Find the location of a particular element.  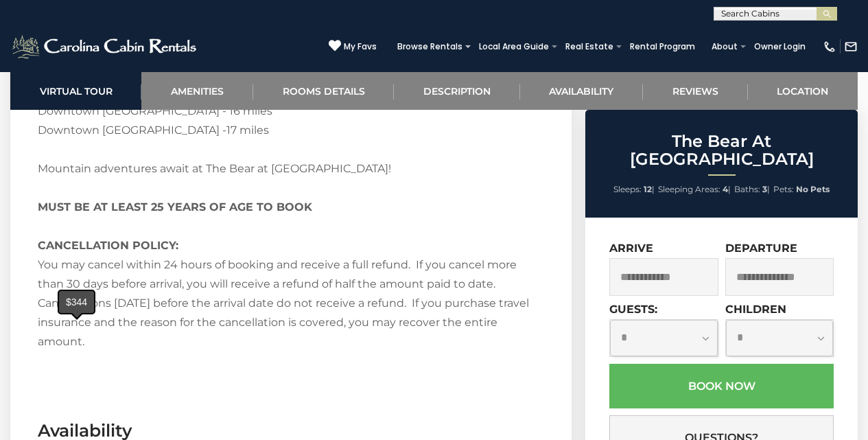

span: Baths: is located at coordinates (748, 189).